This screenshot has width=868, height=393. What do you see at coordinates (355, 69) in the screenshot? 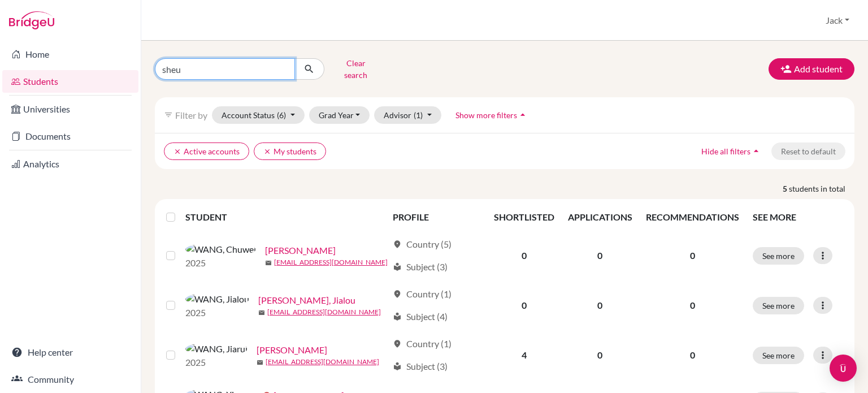
I see `button: Clear search` at bounding box center [355, 69].